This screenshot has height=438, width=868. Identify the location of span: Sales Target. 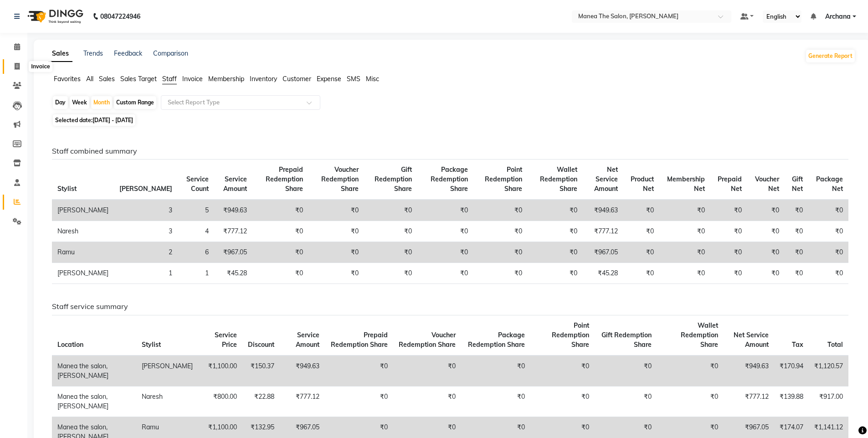
(138, 79).